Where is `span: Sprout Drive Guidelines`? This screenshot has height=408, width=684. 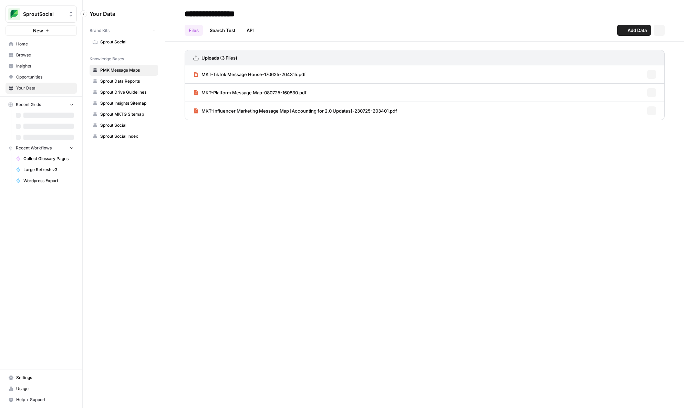 span: Sprout Drive Guidelines is located at coordinates (128, 92).